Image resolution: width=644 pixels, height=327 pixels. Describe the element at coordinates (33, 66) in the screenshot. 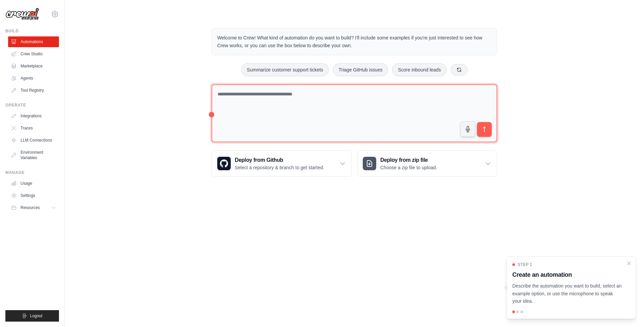

I see `a: Marketplace` at that location.